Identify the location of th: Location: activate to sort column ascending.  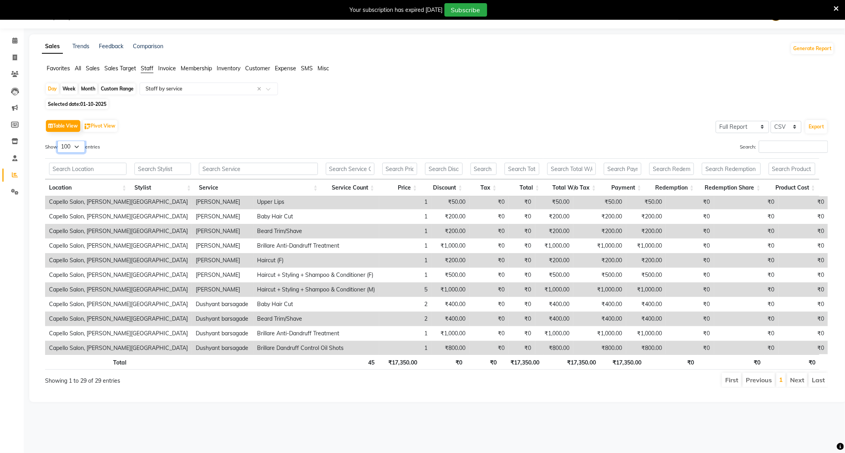
(88, 188).